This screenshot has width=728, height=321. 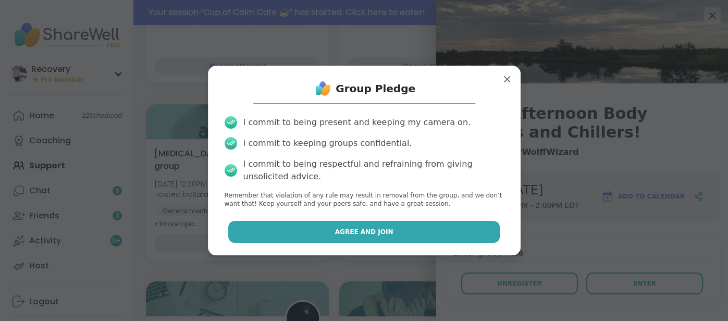 I want to click on div: I commit to being present and keeping my camera on., so click(x=357, y=122).